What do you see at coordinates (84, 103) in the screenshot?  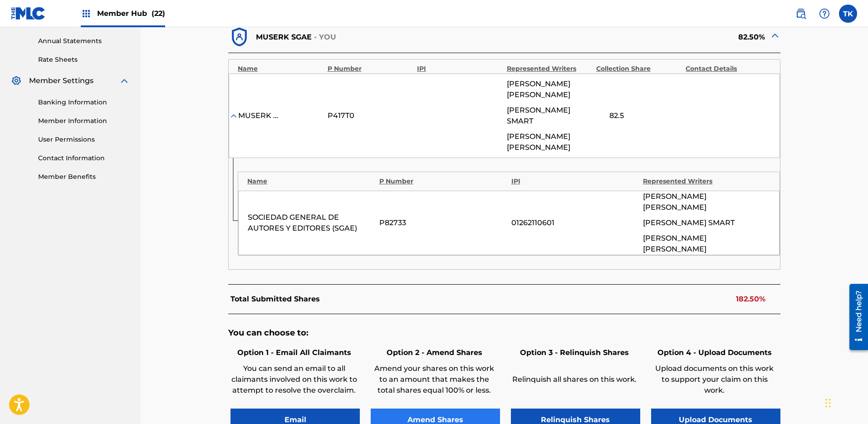 I see `a: Banking Information` at bounding box center [84, 103].